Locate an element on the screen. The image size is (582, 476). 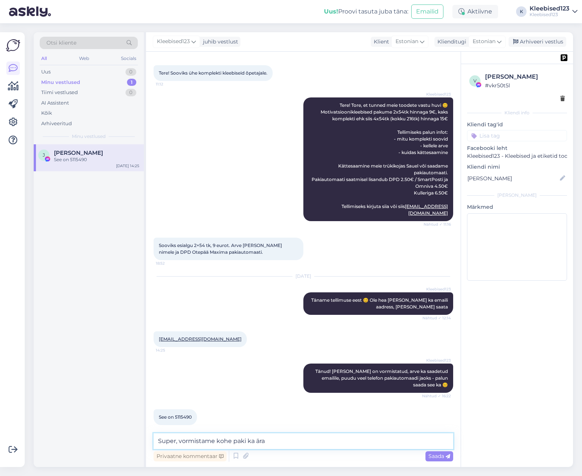
div: Privaatne kommentaar is located at coordinates (190, 456).